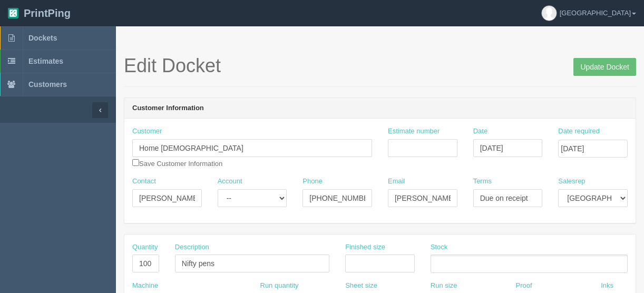 The image size is (644, 293). Describe the element at coordinates (47, 84) in the screenshot. I see `span: Customers` at that location.